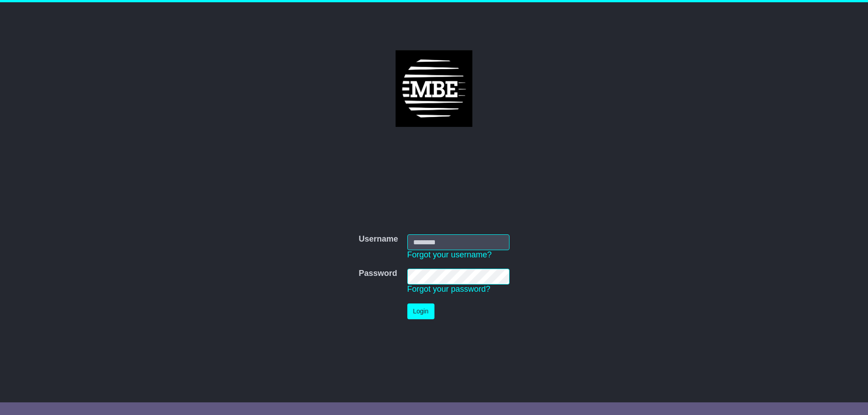  Describe the element at coordinates (378, 239) in the screenshot. I see `label: Username` at that location.